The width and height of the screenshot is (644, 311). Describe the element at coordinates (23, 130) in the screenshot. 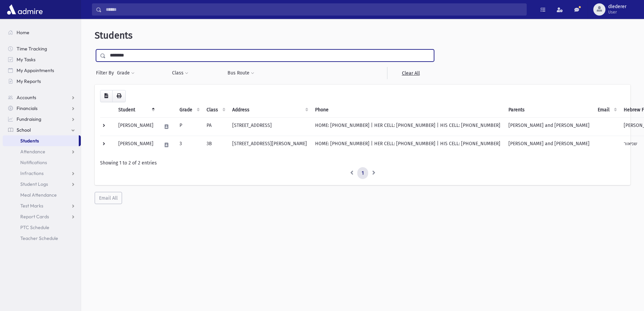

I see `span: School` at that location.